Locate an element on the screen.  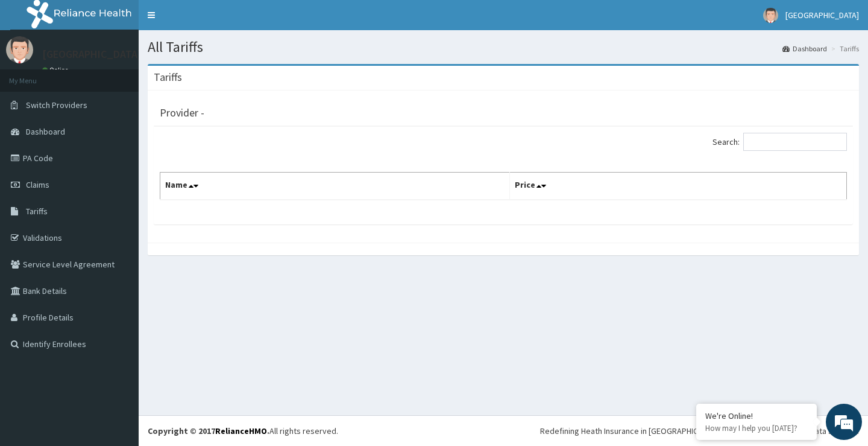
h3: Provider - is located at coordinates (182, 113).